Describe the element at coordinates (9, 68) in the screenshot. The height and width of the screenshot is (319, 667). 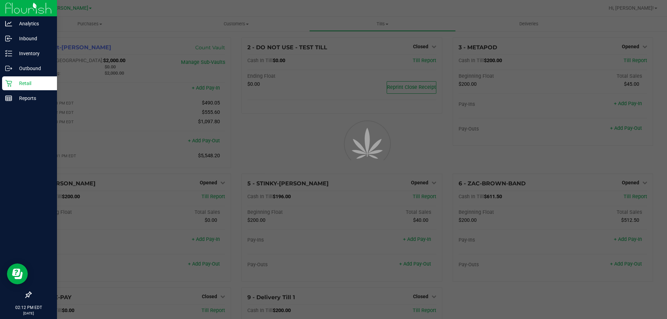
I see `inline-svg: Outbound` at that location.